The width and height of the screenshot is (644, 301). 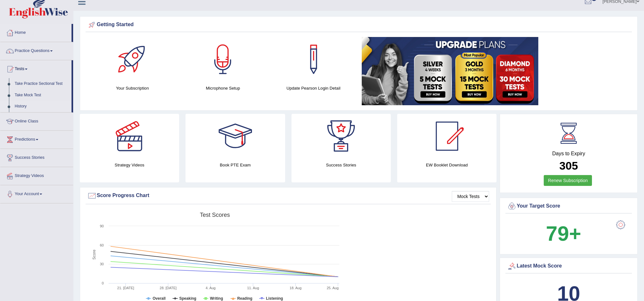 What do you see at coordinates (253, 288) in the screenshot?
I see `tspan: 11. Aug` at bounding box center [253, 288].